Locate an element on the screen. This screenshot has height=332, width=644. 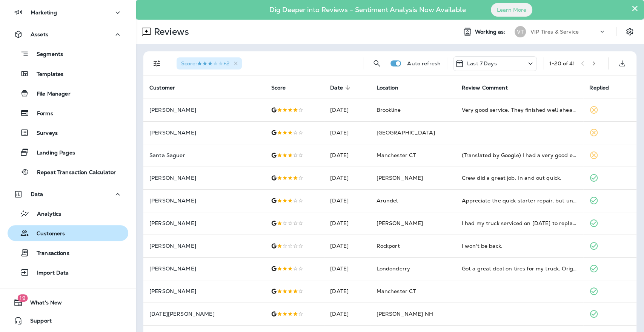
div: 1 - 20 of 41 is located at coordinates (562, 64).